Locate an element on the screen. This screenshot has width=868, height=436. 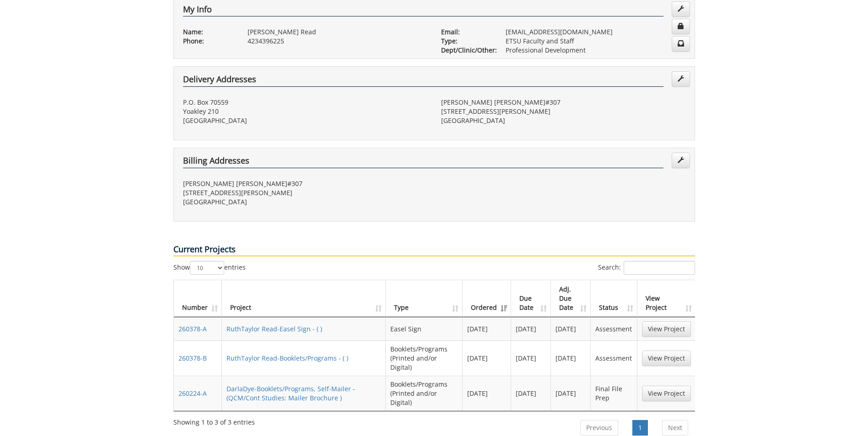
td: Final File Prep is located at coordinates (614, 393).